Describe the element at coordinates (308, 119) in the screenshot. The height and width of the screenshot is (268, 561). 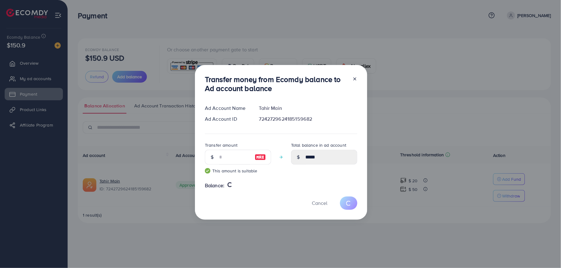
I see `div: 7242729624185159682` at that location.